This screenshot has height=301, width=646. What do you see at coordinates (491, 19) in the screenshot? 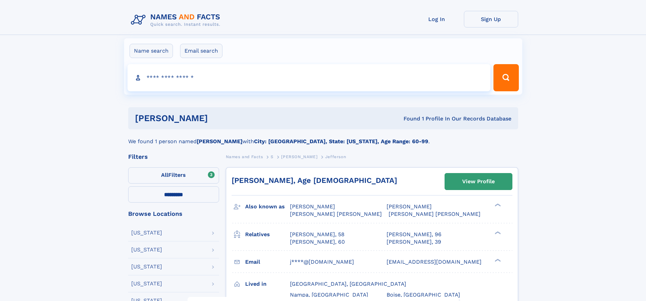
I see `a: Sign Up` at bounding box center [491, 19].